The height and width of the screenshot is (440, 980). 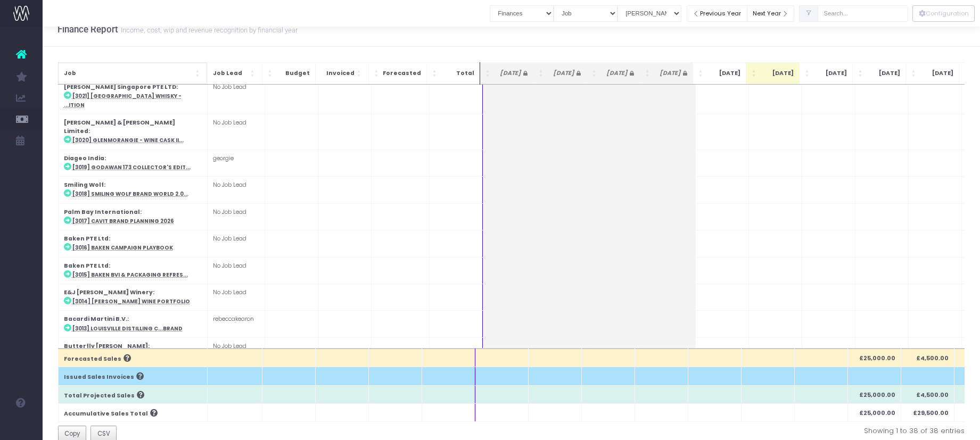 What do you see at coordinates (208, 29) in the screenshot?
I see `small: Income, cost, wip and revenue recognition by financial year` at bounding box center [208, 29].